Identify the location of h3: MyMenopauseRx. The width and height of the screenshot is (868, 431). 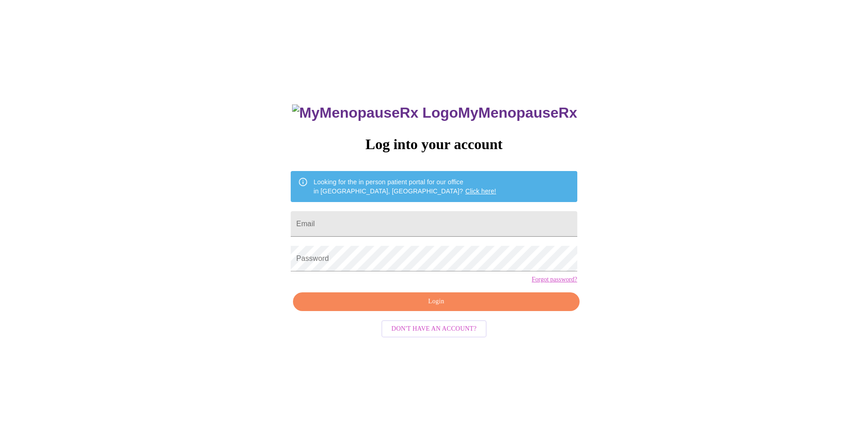
(434, 112).